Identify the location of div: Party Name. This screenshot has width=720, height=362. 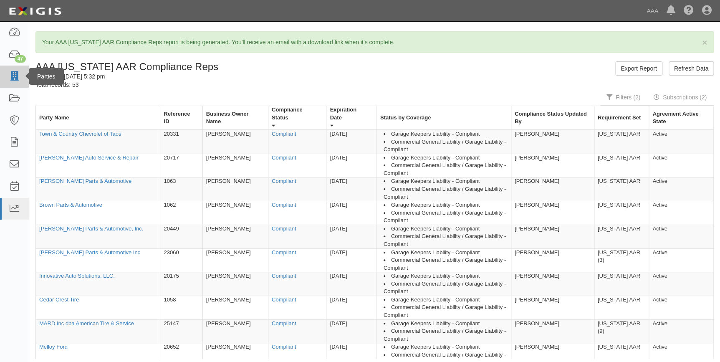
(54, 118).